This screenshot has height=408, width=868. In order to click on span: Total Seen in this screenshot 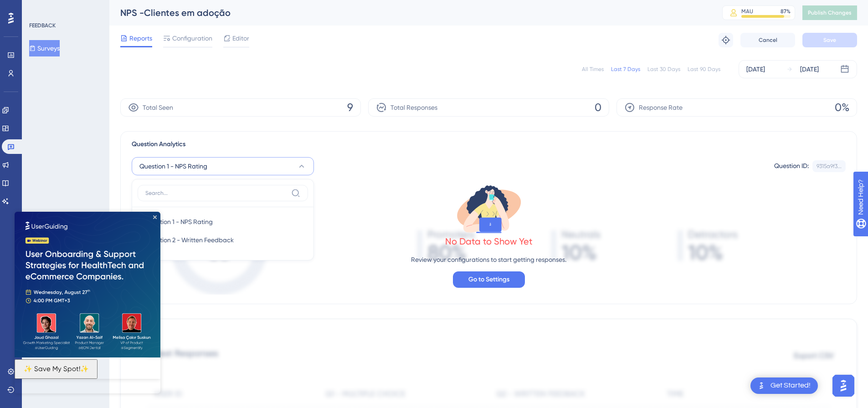, I will do `click(157, 108)`.